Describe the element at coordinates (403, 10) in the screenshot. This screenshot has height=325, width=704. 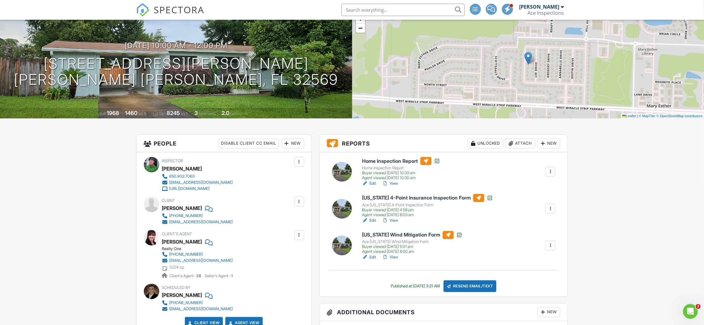
I see `input: Search everything...` at that location.